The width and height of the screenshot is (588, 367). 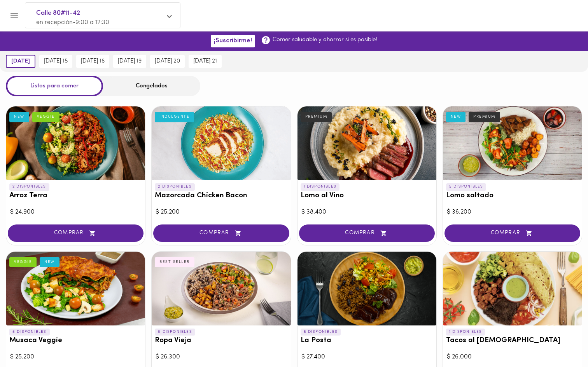 I want to click on h3: Ropa Vieja, so click(x=221, y=341).